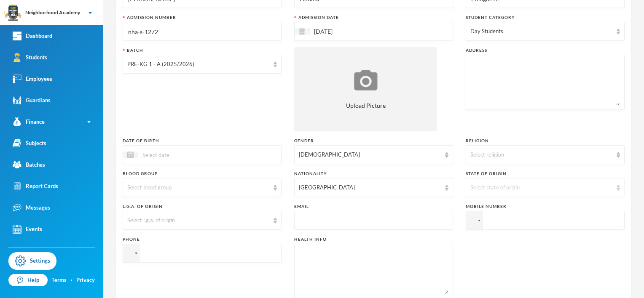 This screenshot has height=298, width=644. What do you see at coordinates (373, 141) in the screenshot?
I see `div: Gender` at bounding box center [373, 141].